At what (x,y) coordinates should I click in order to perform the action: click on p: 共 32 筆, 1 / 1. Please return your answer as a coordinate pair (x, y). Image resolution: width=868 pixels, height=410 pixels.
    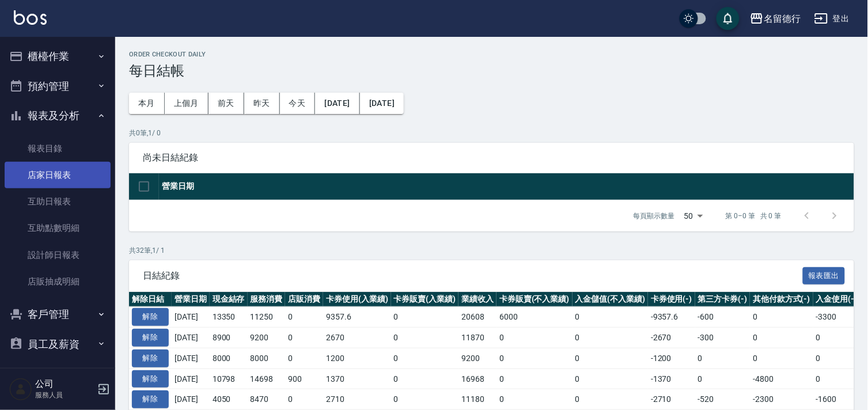
    Looking at the image, I should click on (491, 251).